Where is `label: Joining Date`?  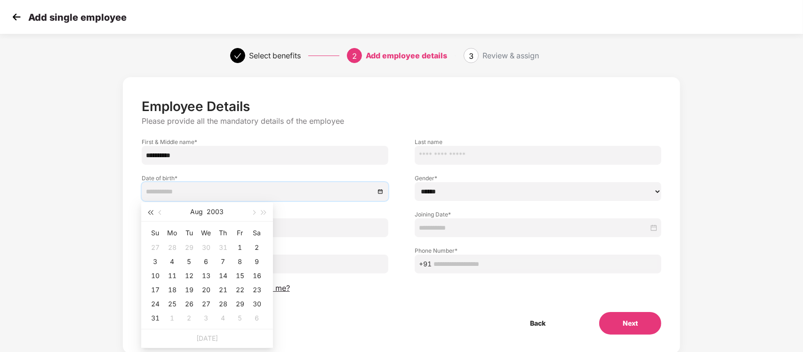 label: Joining Date is located at coordinates (538, 214).